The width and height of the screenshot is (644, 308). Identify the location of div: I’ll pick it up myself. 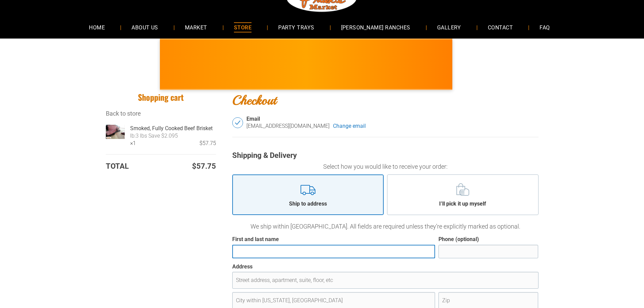
(463, 204).